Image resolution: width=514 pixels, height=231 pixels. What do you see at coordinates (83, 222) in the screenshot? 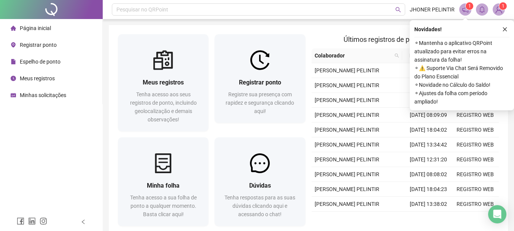
I see `span: left` at bounding box center [83, 222].